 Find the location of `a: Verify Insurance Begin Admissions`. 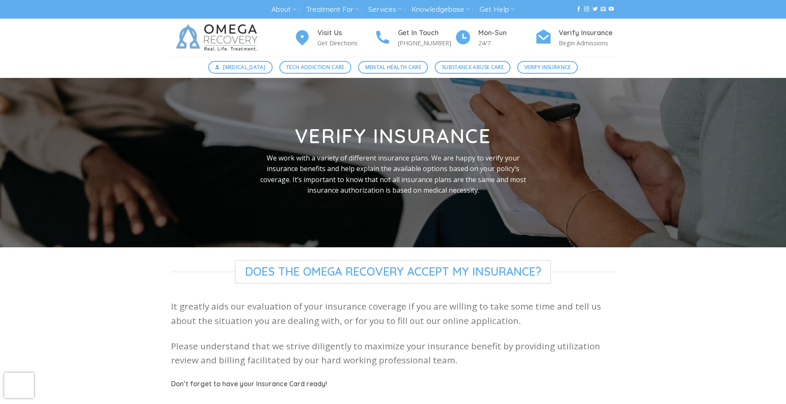

a: Verify Insurance Begin Admissions is located at coordinates (575, 38).